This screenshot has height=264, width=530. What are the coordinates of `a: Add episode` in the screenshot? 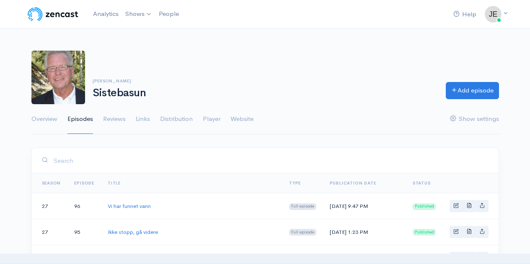 It's located at (472, 90).